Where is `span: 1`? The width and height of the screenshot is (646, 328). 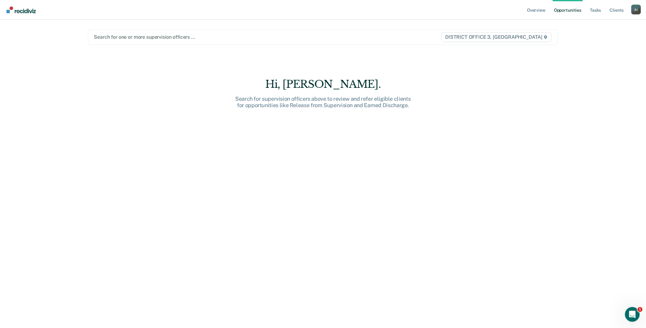
span: 1 is located at coordinates (640, 309).